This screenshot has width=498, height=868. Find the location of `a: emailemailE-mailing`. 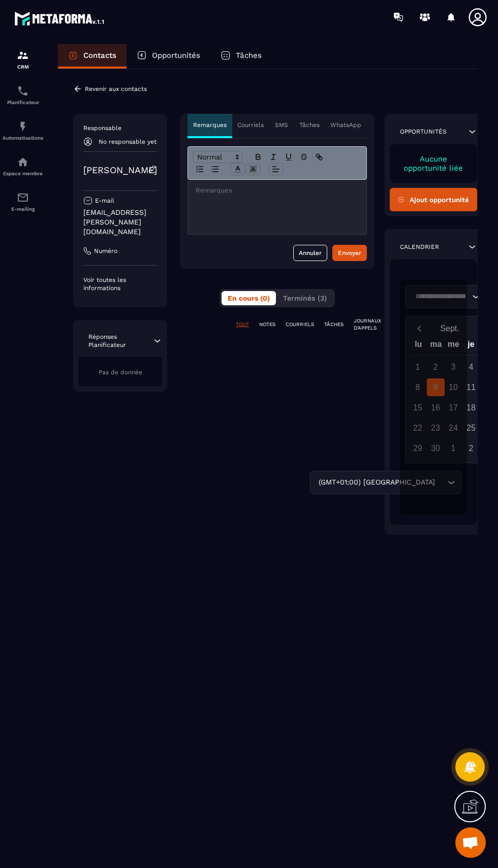

a: emailemailE-mailing is located at coordinates (23, 202).